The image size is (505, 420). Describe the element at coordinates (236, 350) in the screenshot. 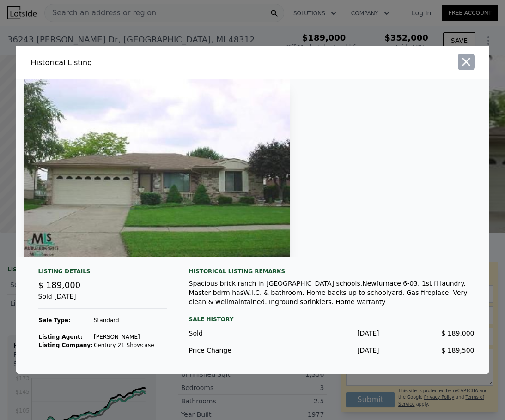

I see `div: Price Change` at that location.